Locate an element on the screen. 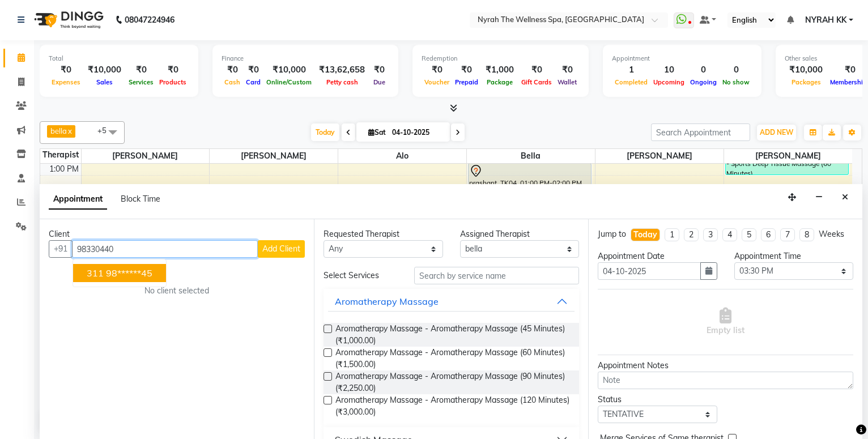  li: 1 is located at coordinates (672, 234).